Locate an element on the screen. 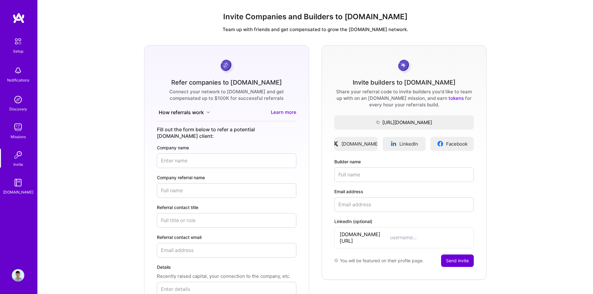 This screenshot has width=593, height=294. input: username... is located at coordinates (429, 237).